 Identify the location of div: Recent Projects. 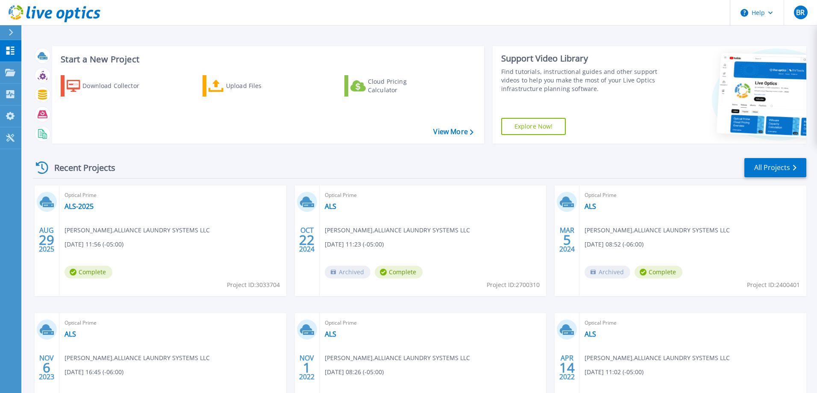
(80, 168).